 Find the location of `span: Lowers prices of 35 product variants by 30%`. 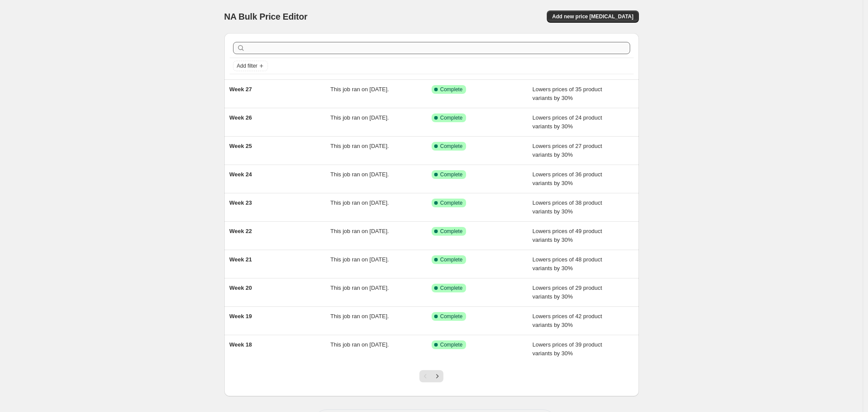

span: Lowers prices of 35 product variants by 30% is located at coordinates (567, 93).